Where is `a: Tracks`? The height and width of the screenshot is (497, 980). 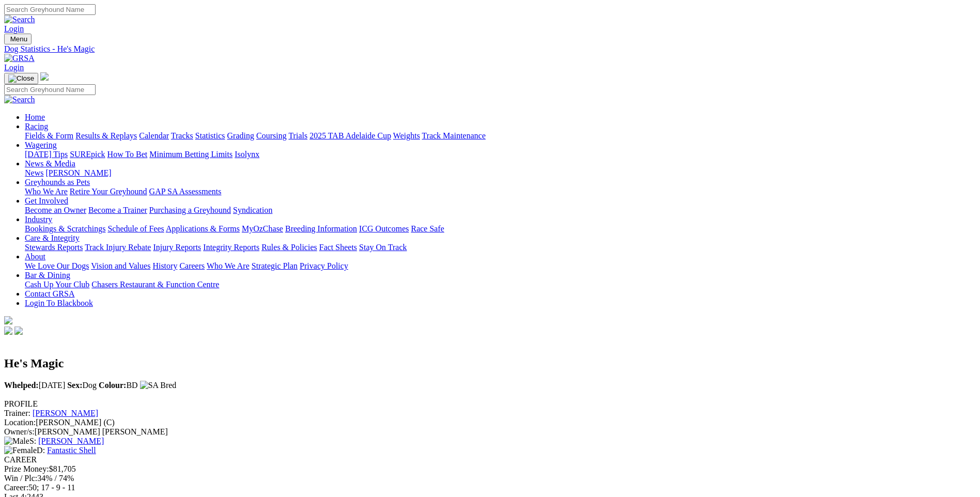
a: Tracks is located at coordinates (182, 135).